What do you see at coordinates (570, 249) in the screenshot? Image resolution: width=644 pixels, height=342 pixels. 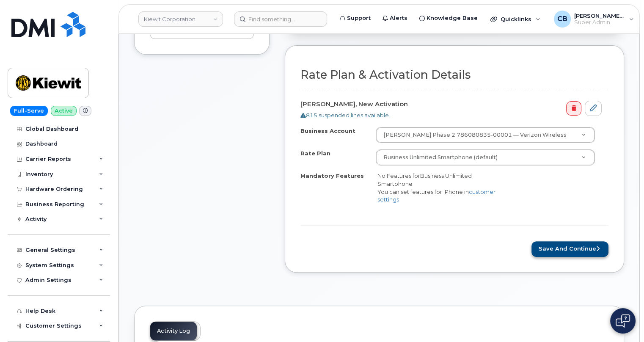 I see `button: Save and Continue` at bounding box center [570, 249].